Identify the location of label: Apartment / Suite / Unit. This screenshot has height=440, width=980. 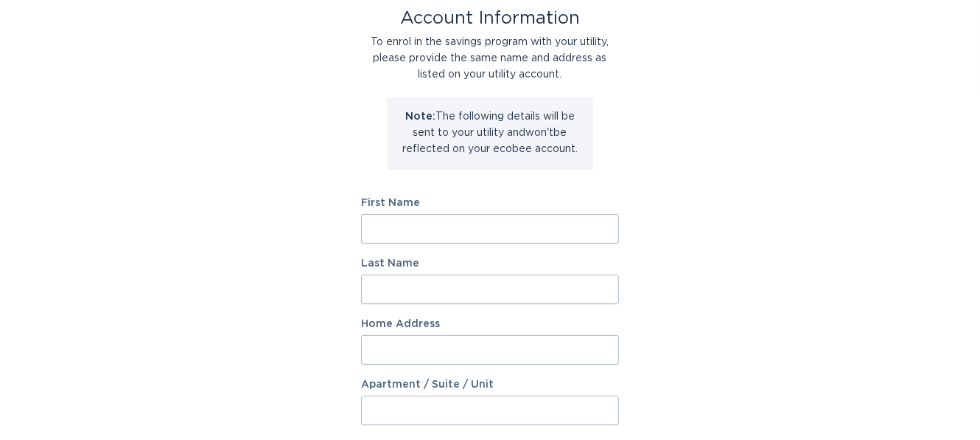
(490, 384).